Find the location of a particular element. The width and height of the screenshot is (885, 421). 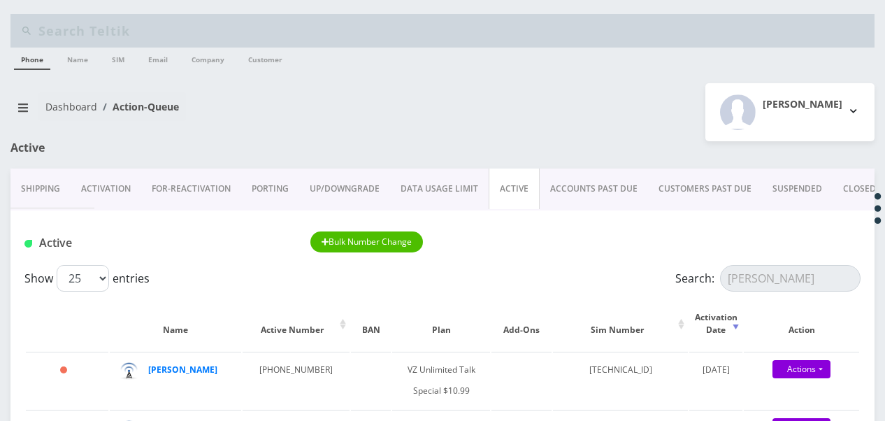

a: ACCOUNTS PAST DUE is located at coordinates (593, 189).